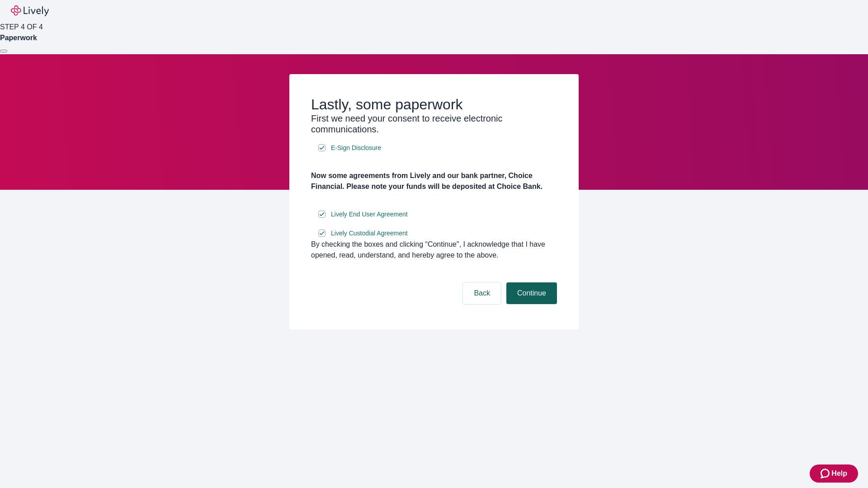 The width and height of the screenshot is (868, 488). What do you see at coordinates (434, 124) in the screenshot?
I see `h3: First we need your consent to receive electronic communications.` at bounding box center [434, 124].